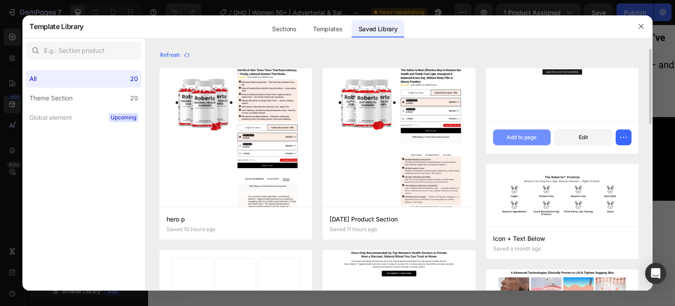 This screenshot has width=675, height=306. Describe the element at coordinates (656, 273) in the screenshot. I see `div: Open Intercom Messenger` at that location.